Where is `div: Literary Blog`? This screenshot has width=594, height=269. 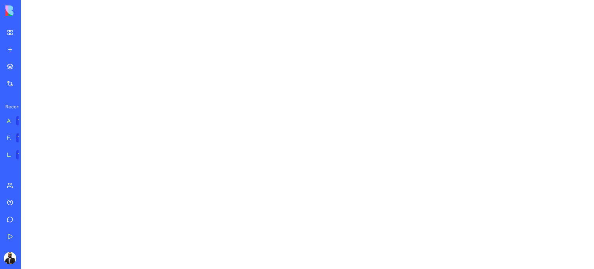
div: Literary Blog is located at coordinates (9, 155).